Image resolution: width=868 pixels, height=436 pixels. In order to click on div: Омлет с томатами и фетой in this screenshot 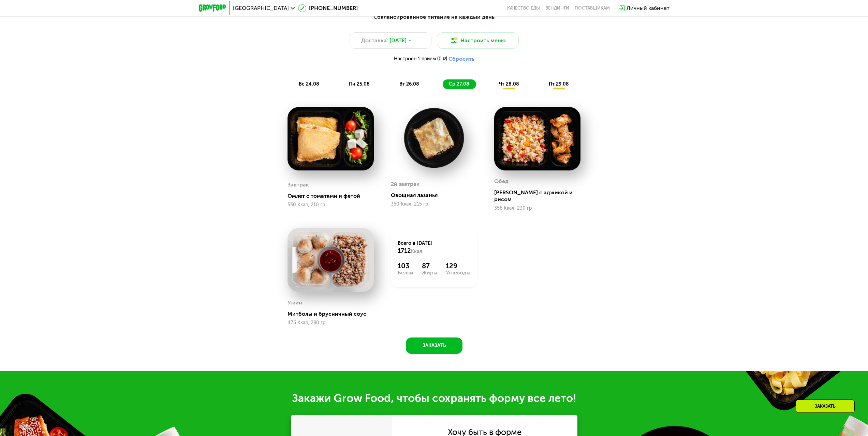, I will do `click(333, 196)`.